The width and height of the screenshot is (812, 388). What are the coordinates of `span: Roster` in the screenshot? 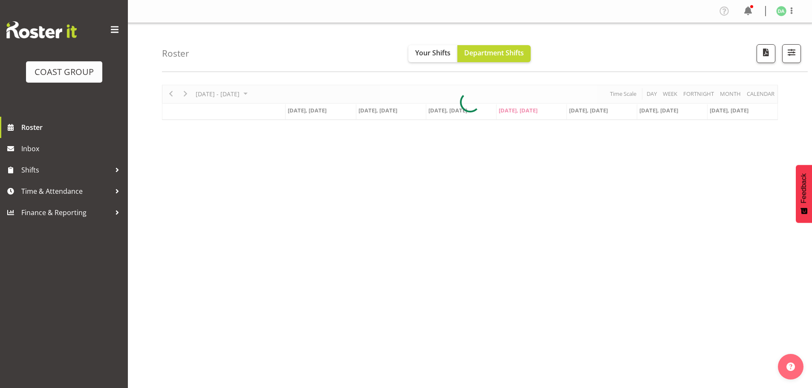 It's located at (72, 127).